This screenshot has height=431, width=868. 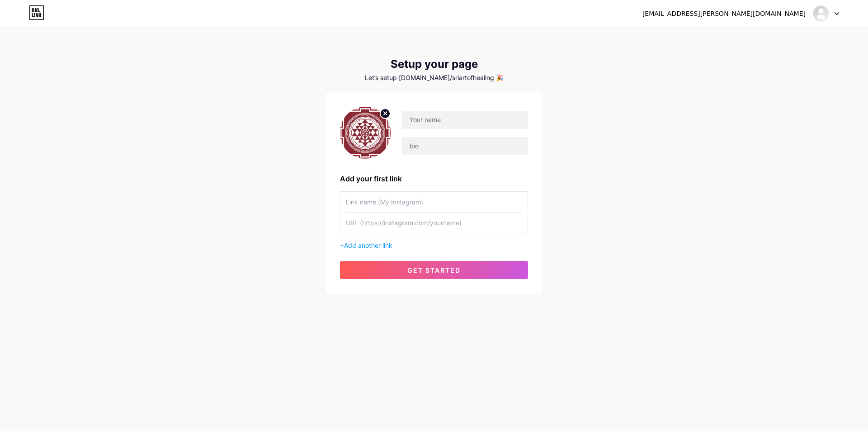 I want to click on div: Setup your page, so click(x=434, y=64).